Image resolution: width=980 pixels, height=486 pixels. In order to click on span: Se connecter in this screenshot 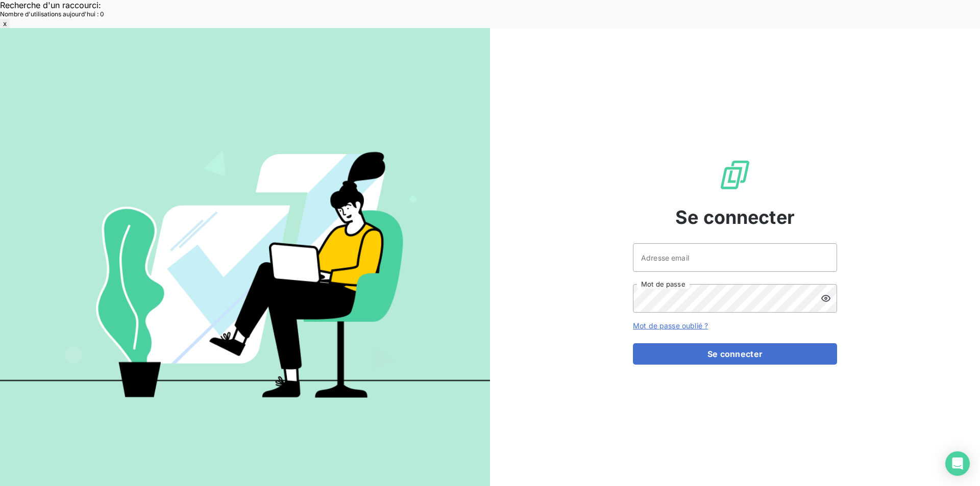, I will do `click(735, 218)`.